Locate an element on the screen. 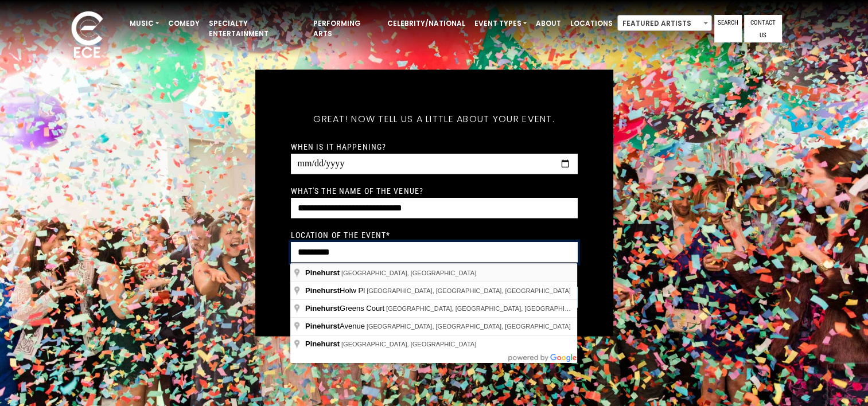  label: What's the name of the venue? is located at coordinates (357, 191).